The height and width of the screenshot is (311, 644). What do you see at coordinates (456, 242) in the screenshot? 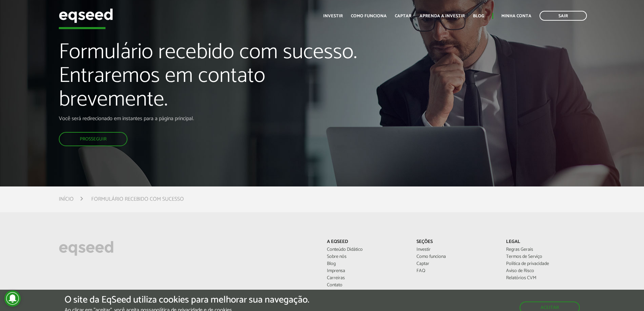
I see `p: Seções` at bounding box center [456, 242].